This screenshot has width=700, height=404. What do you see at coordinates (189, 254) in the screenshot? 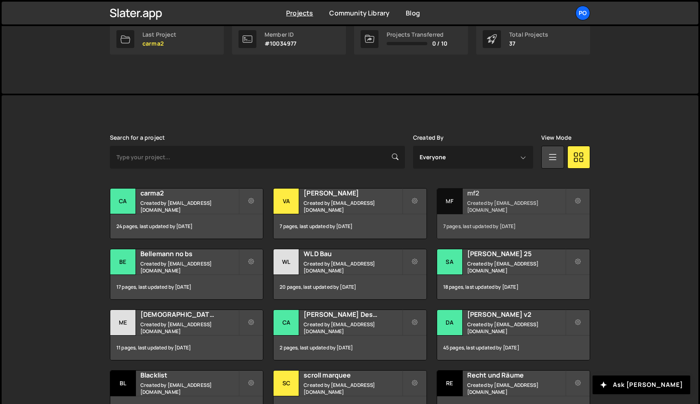
I see `h2: Bellemann no bs` at bounding box center [189, 254].